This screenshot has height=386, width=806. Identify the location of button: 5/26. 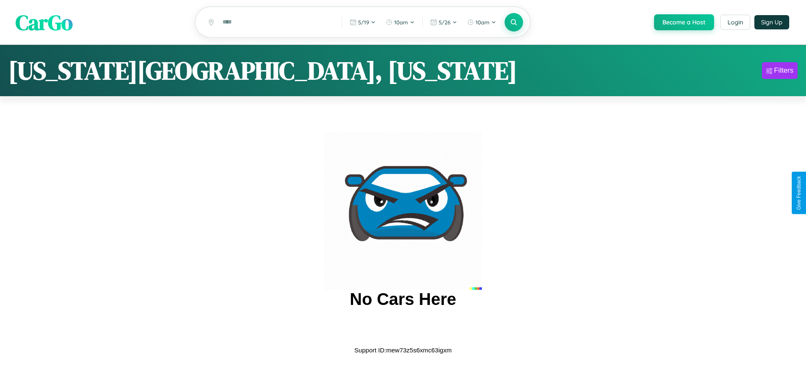
(444, 22).